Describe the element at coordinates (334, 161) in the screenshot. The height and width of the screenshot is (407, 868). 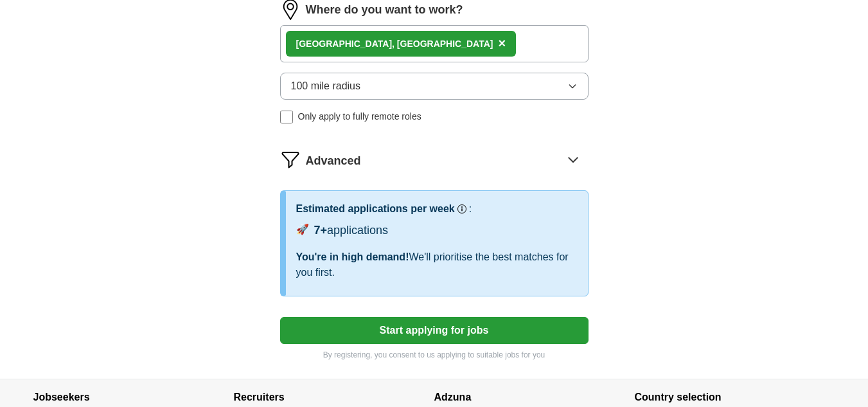
I see `span: Advanced` at that location.